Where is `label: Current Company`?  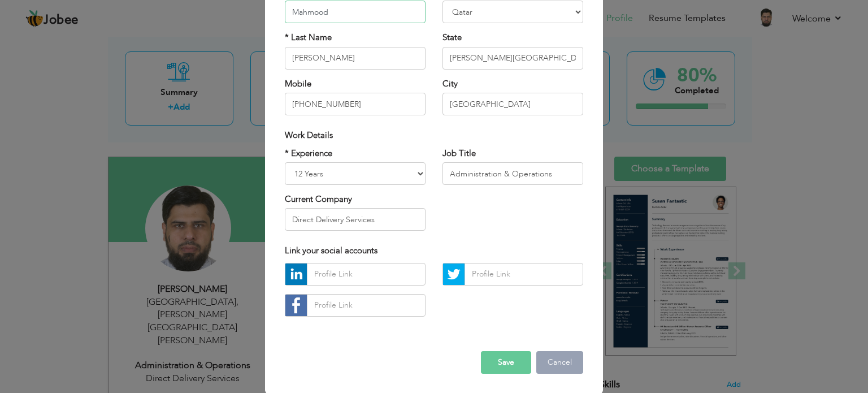
label: Current Company is located at coordinates (318, 199).